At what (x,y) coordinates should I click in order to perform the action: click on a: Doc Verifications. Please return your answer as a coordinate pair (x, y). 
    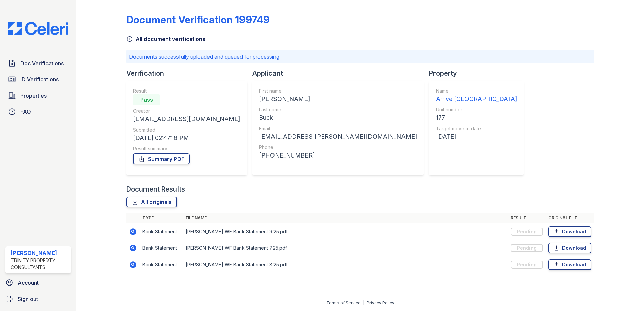
    Looking at the image, I should click on (38, 63).